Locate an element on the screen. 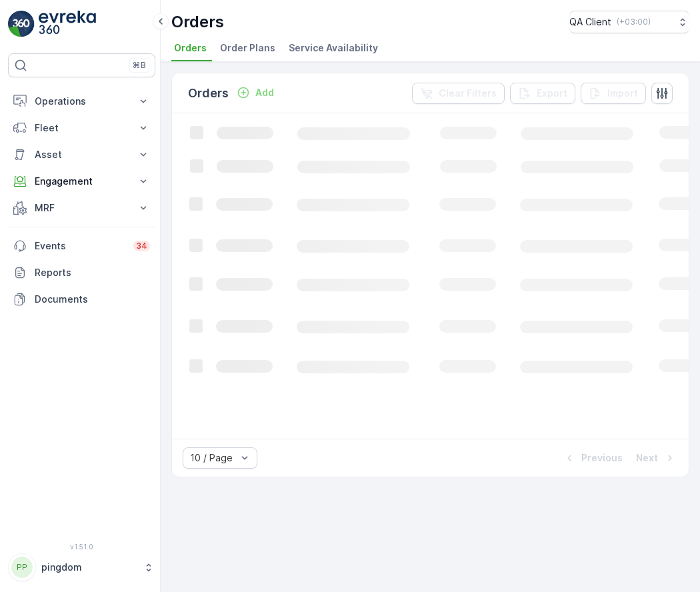  img: logo is located at coordinates (22, 24).